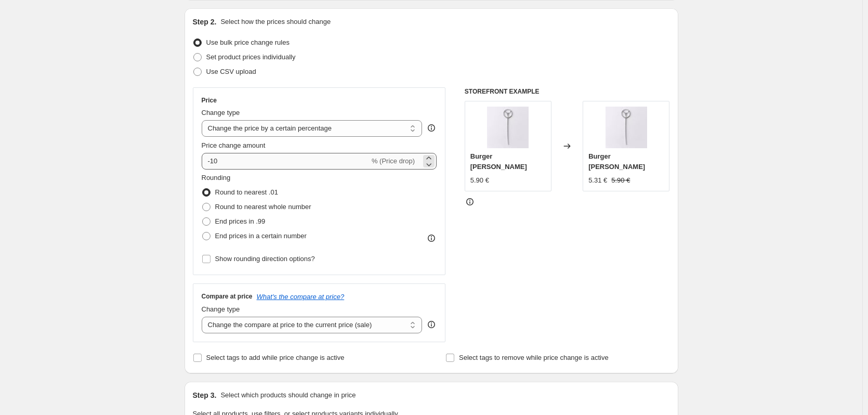 This screenshot has width=868, height=415. I want to click on p: Select which products should change in price, so click(288, 395).